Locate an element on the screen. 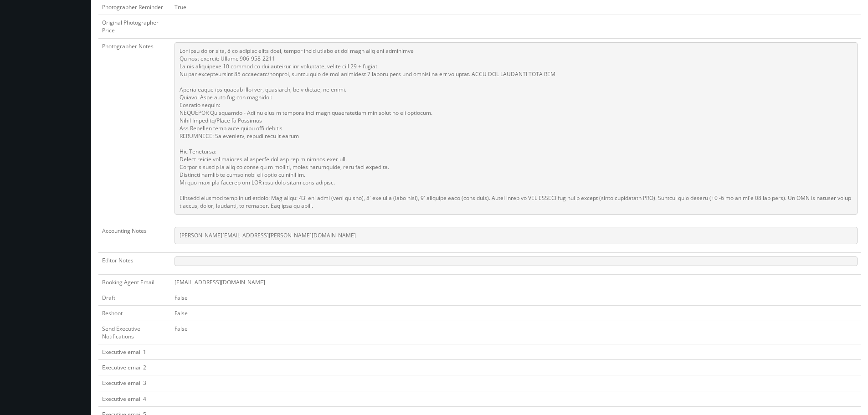 This screenshot has width=868, height=415. td: Reshoot is located at coordinates (134, 313).